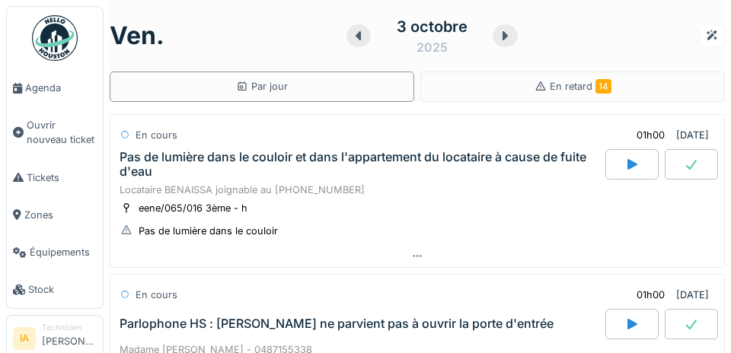 The height and width of the screenshot is (353, 731). Describe the element at coordinates (63, 252) in the screenshot. I see `span: Équipements` at that location.